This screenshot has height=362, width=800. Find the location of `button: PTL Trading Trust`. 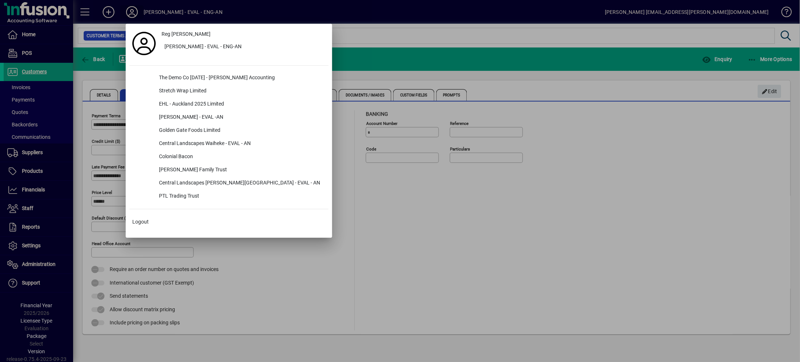

button: PTL Trading Trust is located at coordinates (229, 197).